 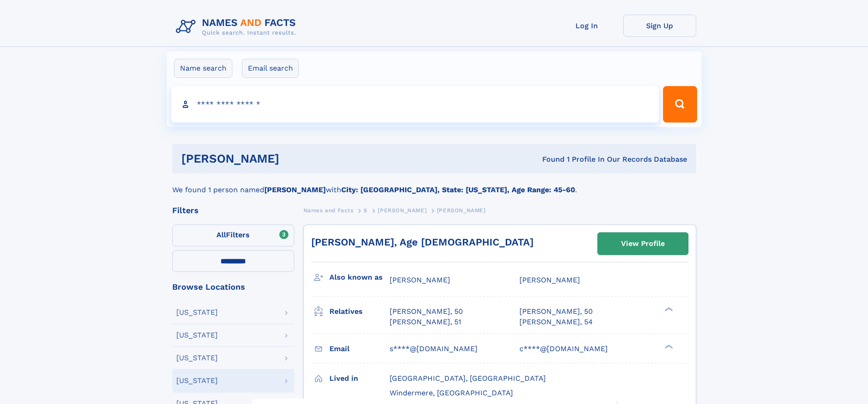 What do you see at coordinates (238, 27) in the screenshot?
I see `img: Logo Names and Facts` at bounding box center [238, 27].